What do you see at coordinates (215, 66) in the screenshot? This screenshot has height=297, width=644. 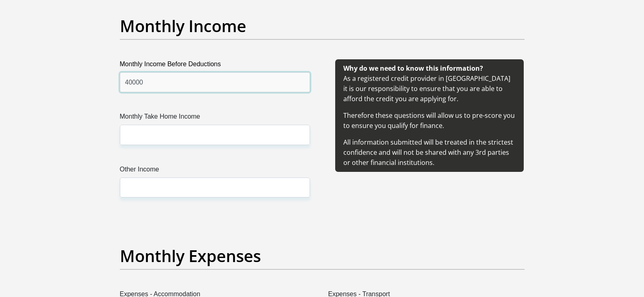 I see `label: Monthly Income Before Deductions` at bounding box center [215, 66].